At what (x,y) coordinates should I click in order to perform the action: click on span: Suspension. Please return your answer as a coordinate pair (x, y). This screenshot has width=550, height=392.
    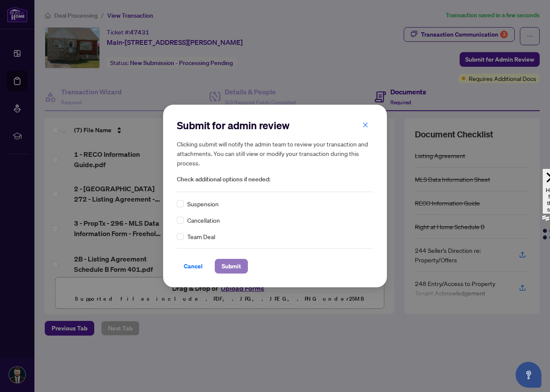
    Looking at the image, I should click on (203, 203).